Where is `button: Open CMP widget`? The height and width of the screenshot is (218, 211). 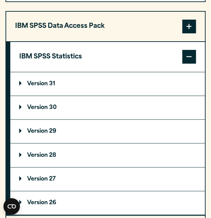 button: Open CMP widget is located at coordinates (12, 206).